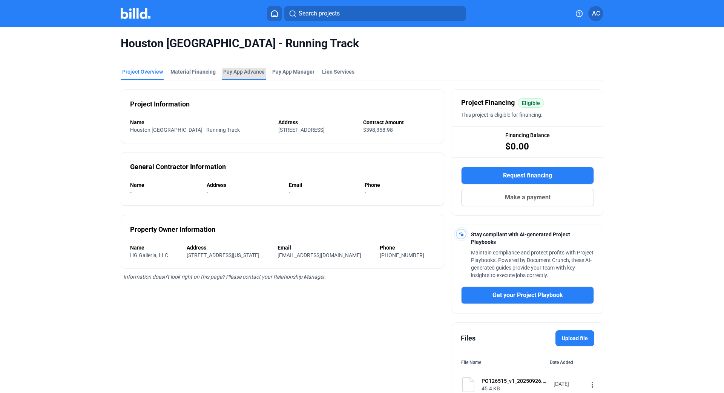  I want to click on div: File Name, so click(471, 362).